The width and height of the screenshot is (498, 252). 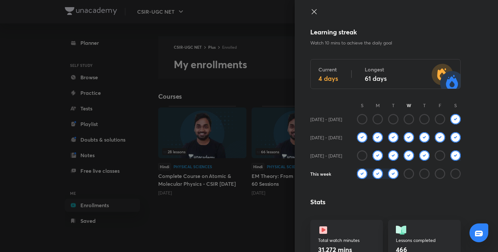 What do you see at coordinates (386, 43) in the screenshot?
I see `p: Watch 10 mins to achieve the daily goal` at bounding box center [386, 43].